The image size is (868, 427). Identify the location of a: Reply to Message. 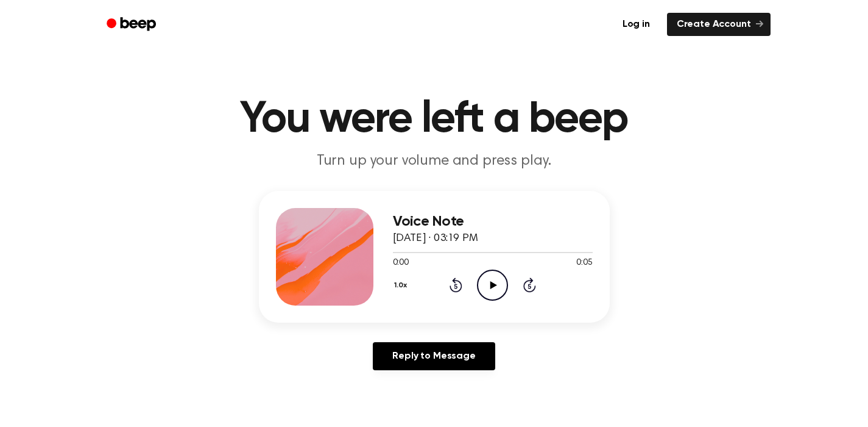
(434, 356).